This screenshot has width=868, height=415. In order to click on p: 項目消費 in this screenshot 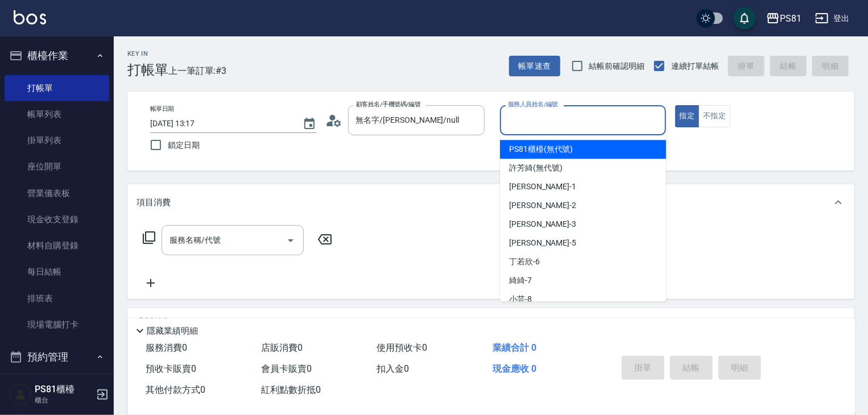, I will do `click(154, 203)`.